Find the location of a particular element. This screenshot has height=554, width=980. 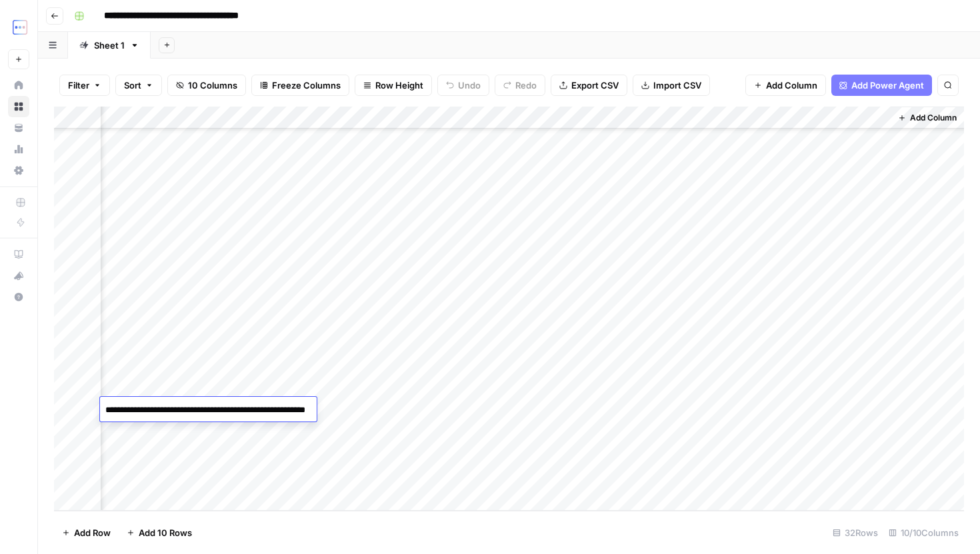

a: Usage is located at coordinates (19, 149).